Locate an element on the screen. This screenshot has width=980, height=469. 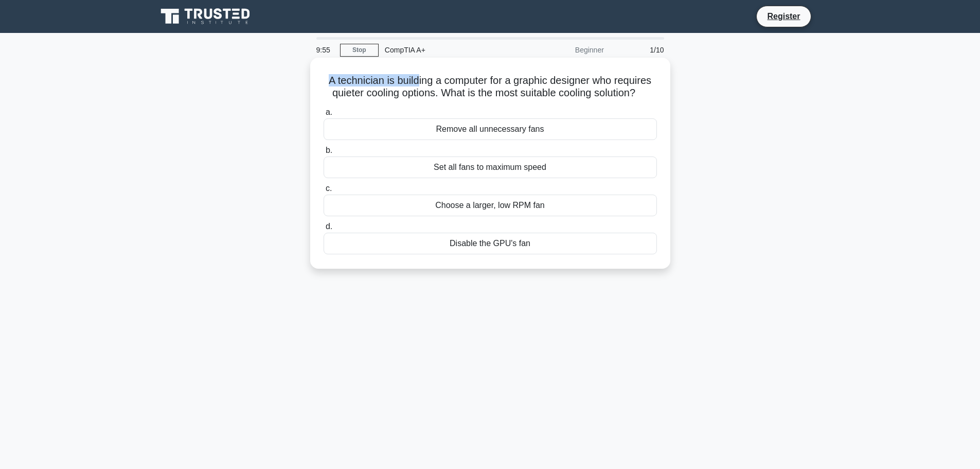
a: Register is located at coordinates (783, 16).